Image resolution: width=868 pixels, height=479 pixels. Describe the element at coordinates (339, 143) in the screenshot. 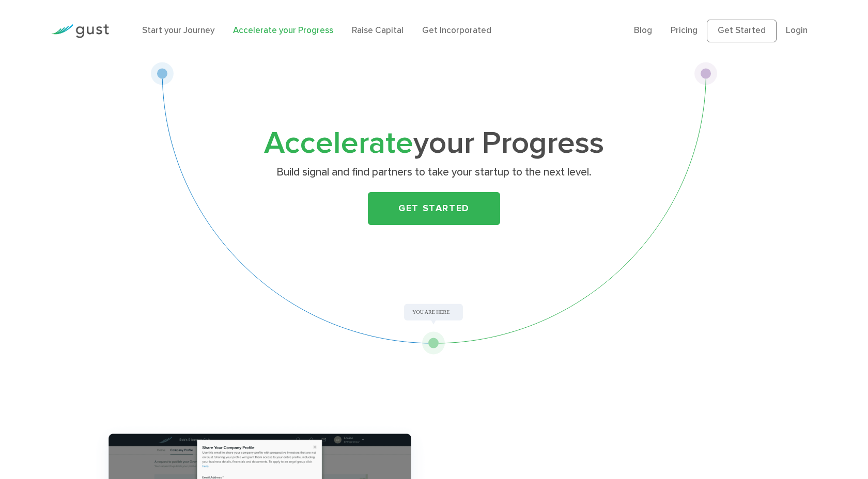

I see `span: Accelerate` at that location.